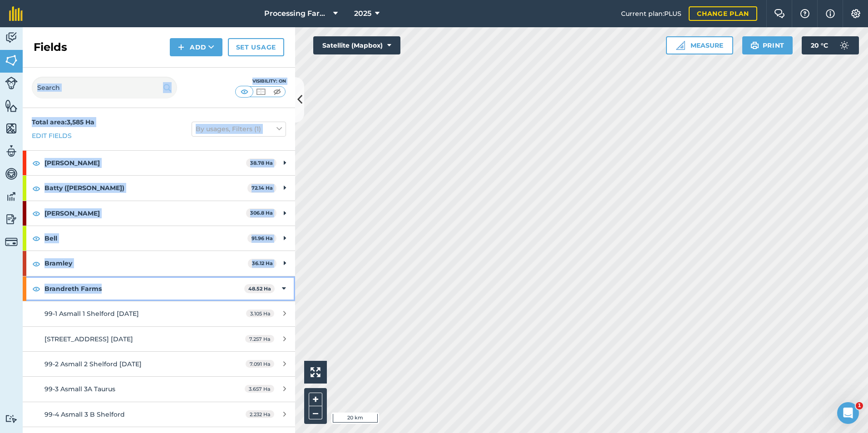 The width and height of the screenshot is (868, 433). Describe the element at coordinates (259, 364) in the screenshot. I see `span: 7.091 Ha` at that location.